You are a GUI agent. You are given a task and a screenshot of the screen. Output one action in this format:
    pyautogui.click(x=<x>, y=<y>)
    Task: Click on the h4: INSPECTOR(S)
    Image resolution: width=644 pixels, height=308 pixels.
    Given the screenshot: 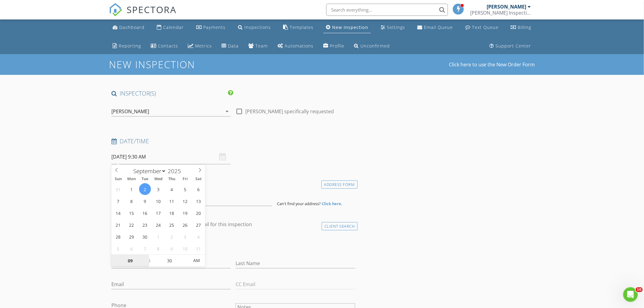 What is the action you would take?
    pyautogui.click(x=172, y=94)
    